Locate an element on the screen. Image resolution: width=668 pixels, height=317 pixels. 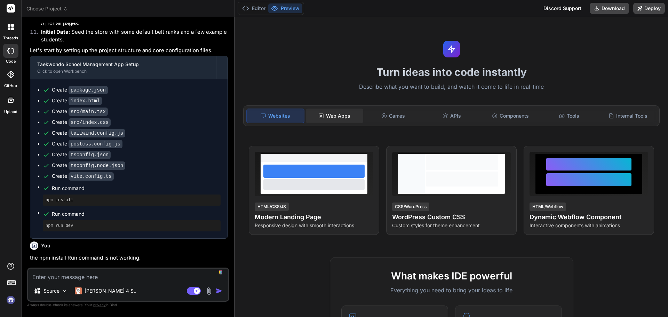
img: icon is located at coordinates (219, 291).